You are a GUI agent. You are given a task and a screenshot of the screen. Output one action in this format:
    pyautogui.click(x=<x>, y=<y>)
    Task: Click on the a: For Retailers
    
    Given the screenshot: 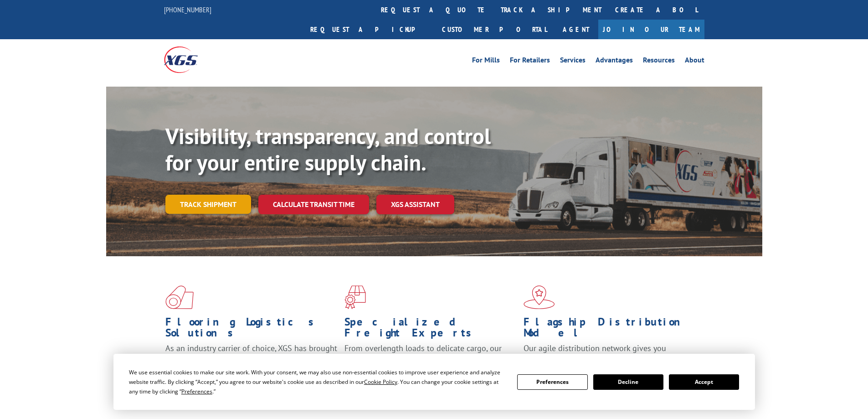 What is the action you would take?
    pyautogui.click(x=530, y=62)
    